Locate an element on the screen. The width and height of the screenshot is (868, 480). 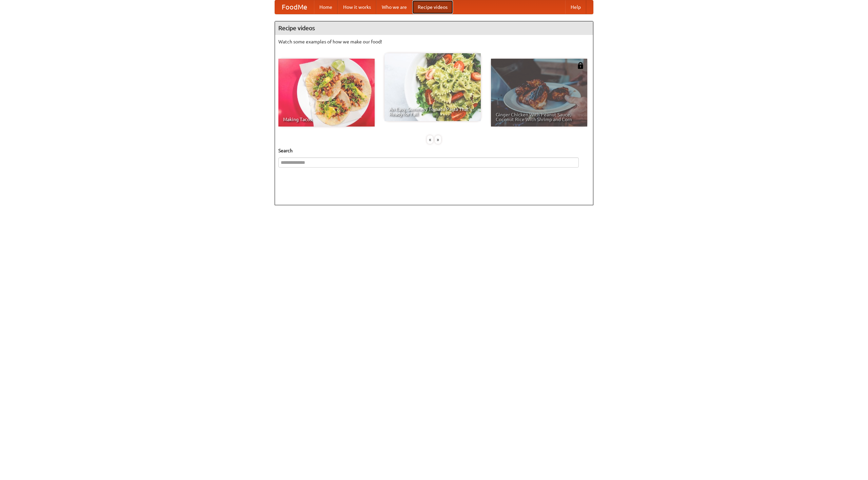
a: Who we are is located at coordinates (394, 7).